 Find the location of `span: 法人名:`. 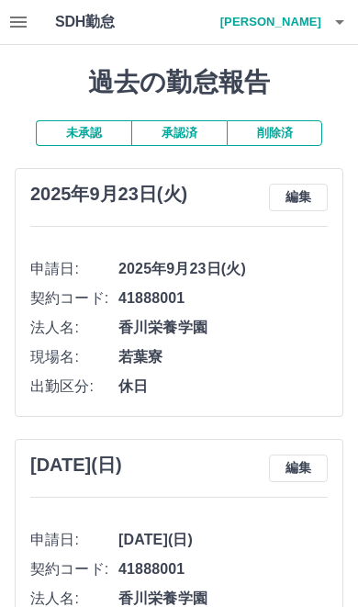

span: 法人名: is located at coordinates (74, 328).